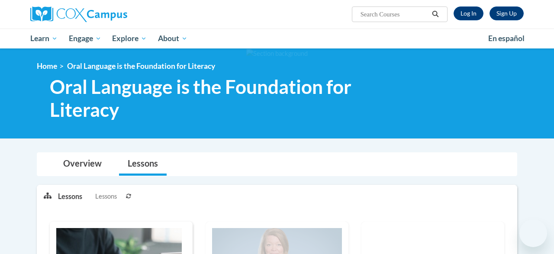 The image size is (554, 254). Describe the element at coordinates (507, 13) in the screenshot. I see `a: Register` at that location.